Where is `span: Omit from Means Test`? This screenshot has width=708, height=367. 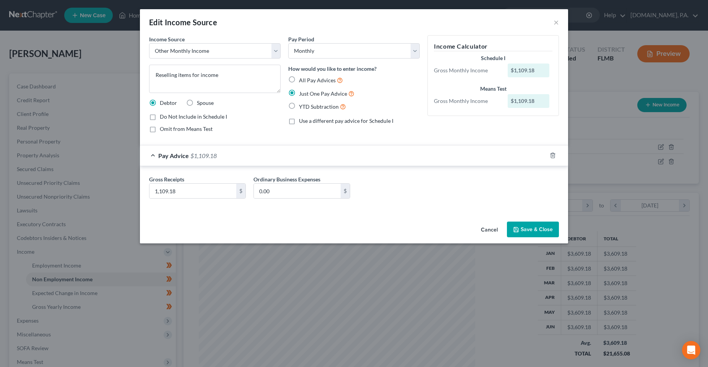
span: Omit from Means Test is located at coordinates (186, 129).